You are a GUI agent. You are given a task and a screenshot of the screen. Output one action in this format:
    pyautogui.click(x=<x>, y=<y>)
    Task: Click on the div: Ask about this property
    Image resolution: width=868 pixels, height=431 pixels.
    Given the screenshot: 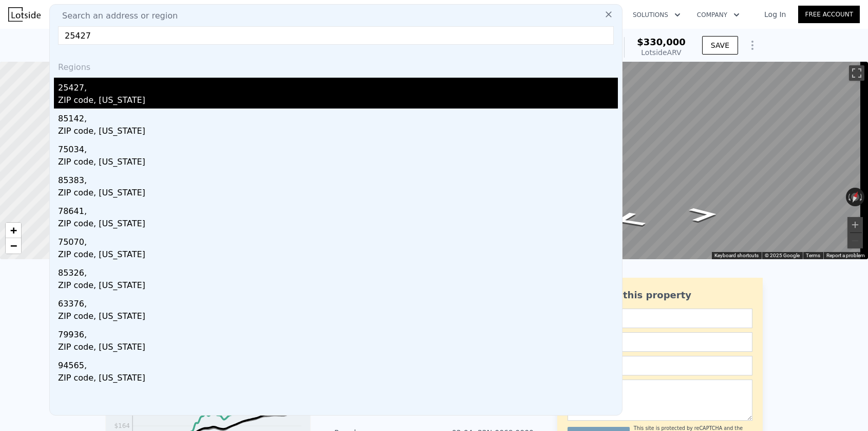 What is the action you would take?
    pyautogui.click(x=661, y=295)
    